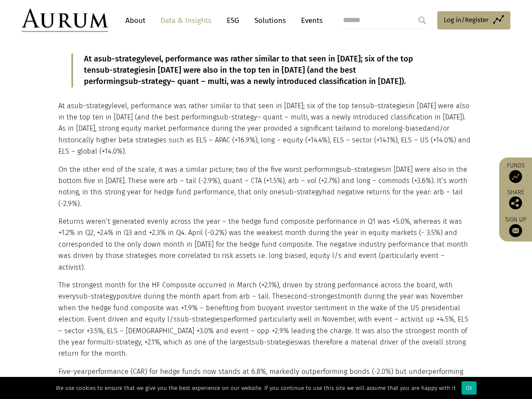 The width and height of the screenshot is (532, 399). Describe the element at coordinates (119, 342) in the screenshot. I see `span: multi-strategy` at that location.